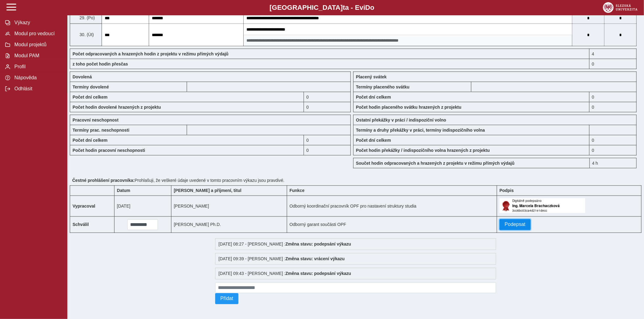 This screenshot has width=644, height=319. I want to click on b: Počet hodin dovolené hrazených z projektu, so click(116, 107).